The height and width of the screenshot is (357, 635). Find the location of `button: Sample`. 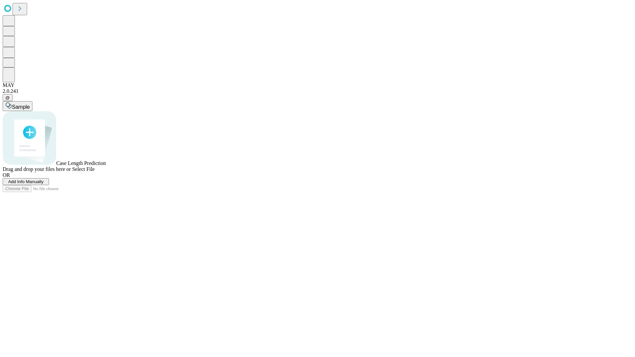

button: Sample is located at coordinates (18, 106).